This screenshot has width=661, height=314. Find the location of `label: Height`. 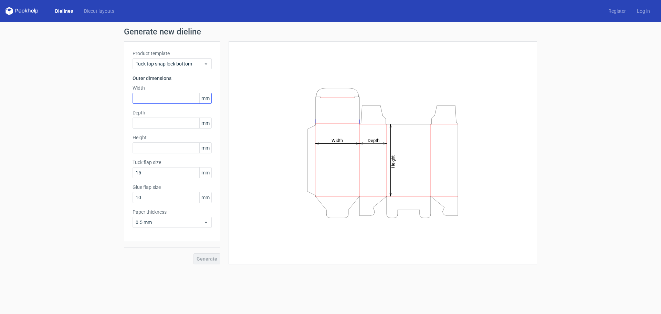

label: Height is located at coordinates (172, 137).